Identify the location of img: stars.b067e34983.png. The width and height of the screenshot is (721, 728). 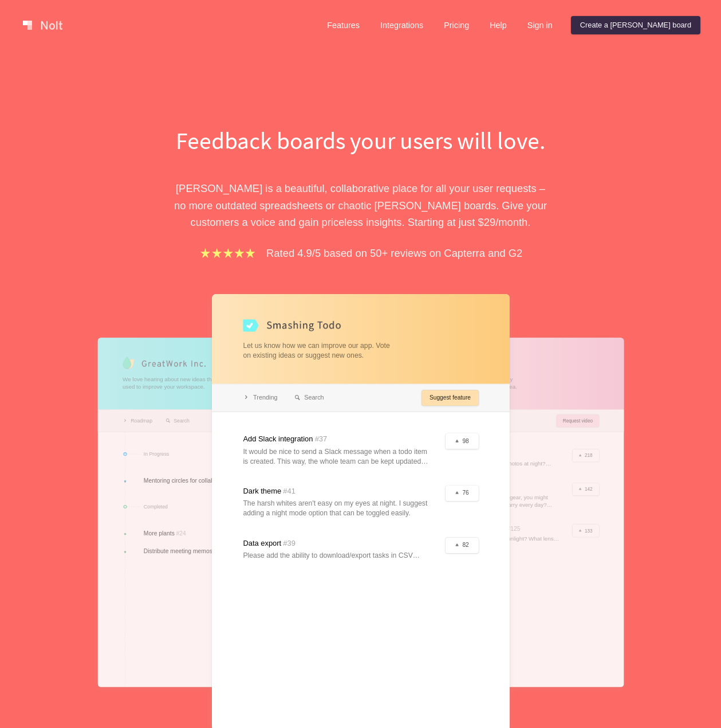
(228, 252).